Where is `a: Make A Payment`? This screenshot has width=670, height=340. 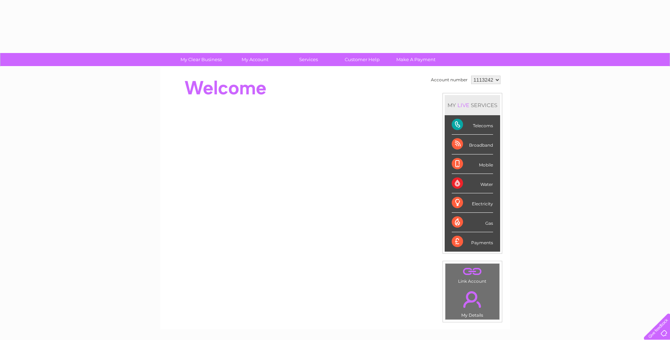 a: Make A Payment is located at coordinates (416, 59).